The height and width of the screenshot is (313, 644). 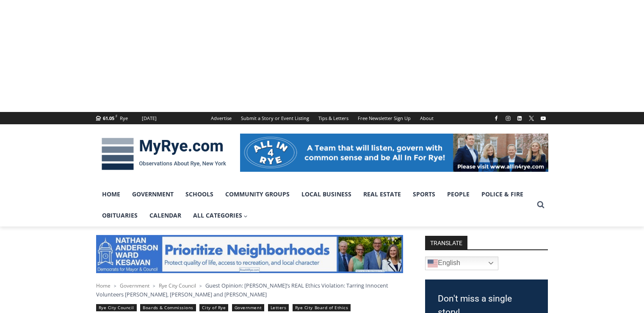 I want to click on a: People, so click(x=458, y=194).